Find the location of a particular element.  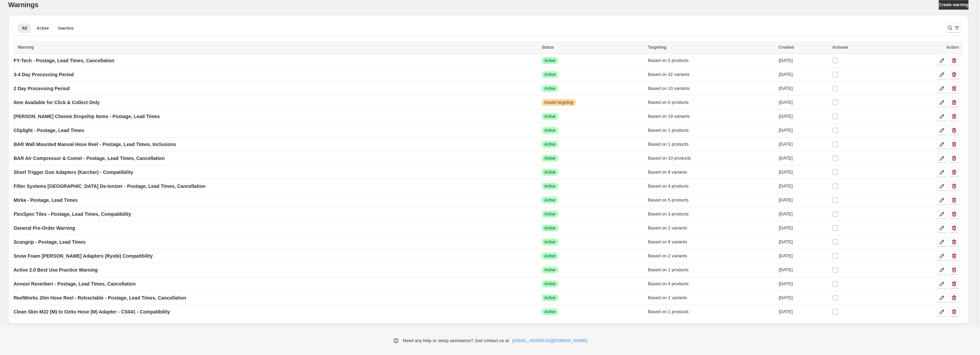

span: Create warning is located at coordinates (954, 5).